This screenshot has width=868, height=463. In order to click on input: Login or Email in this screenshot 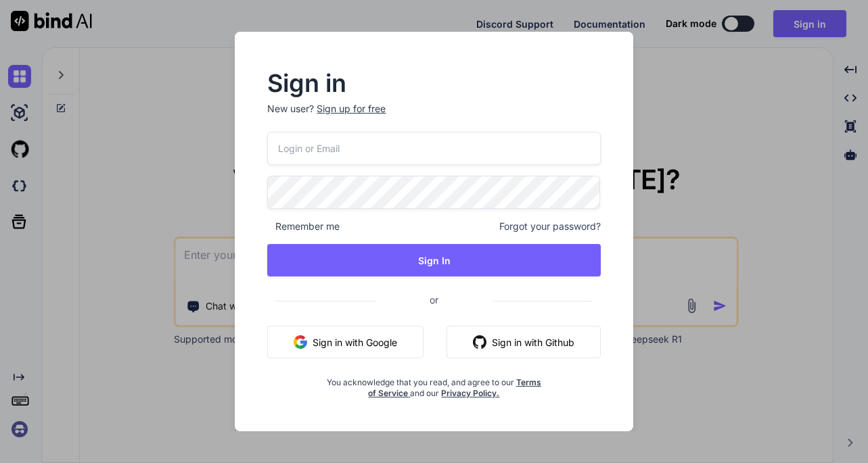, I will do `click(434, 148)`.